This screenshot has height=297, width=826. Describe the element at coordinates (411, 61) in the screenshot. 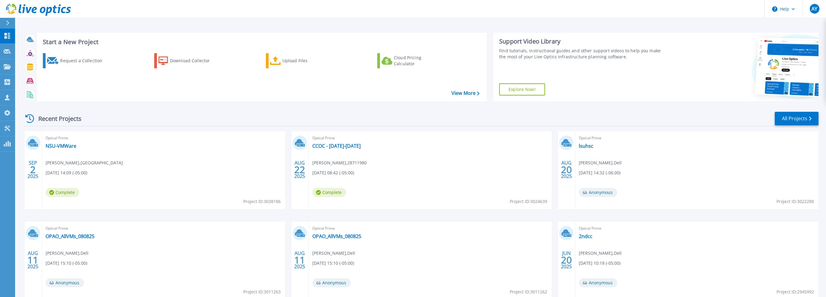

I see `a: Cloud Pricing Calculator` at that location.